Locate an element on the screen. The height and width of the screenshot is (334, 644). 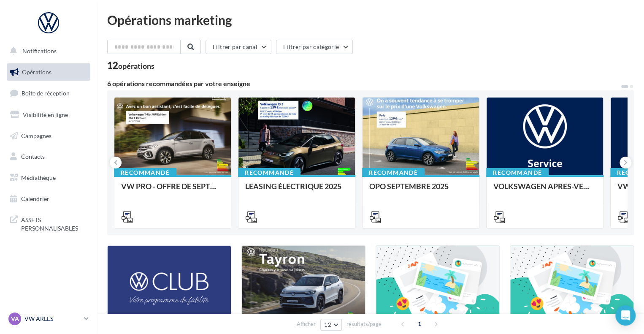
div: VOLKSWAGEN APRES-VENTE is located at coordinates (545, 190).